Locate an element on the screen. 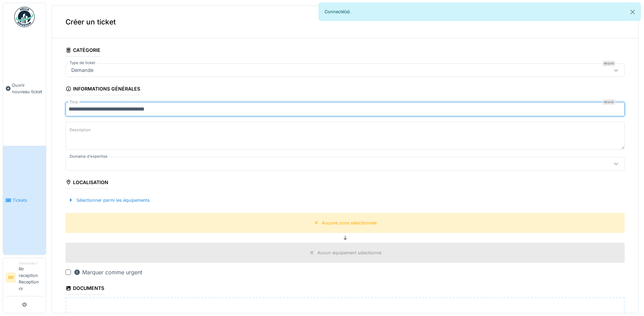 Image resolution: width=644 pixels, height=316 pixels. div: Créer un ticket is located at coordinates (345, 22).